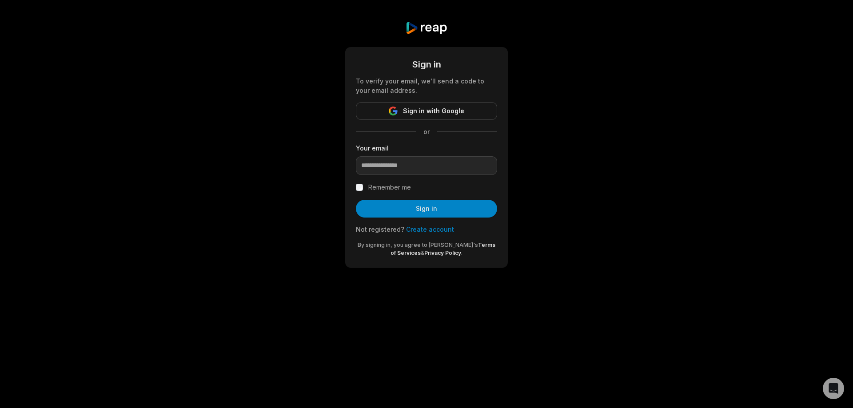 This screenshot has width=853, height=408. What do you see at coordinates (834, 389) in the screenshot?
I see `div: Open Intercom Messenger` at bounding box center [834, 389].